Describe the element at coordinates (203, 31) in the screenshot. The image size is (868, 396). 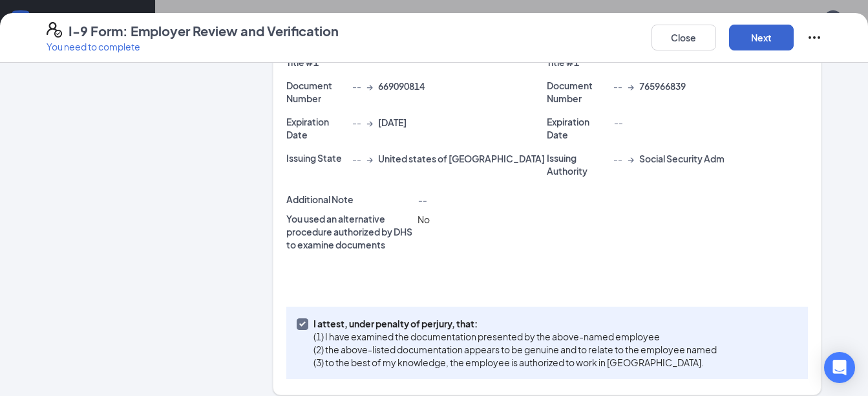
I see `h4: I-9 Form: Employer Review and Verification` at that location.